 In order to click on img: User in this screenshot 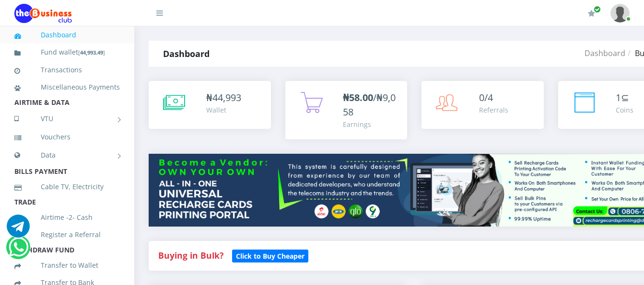, I will do `click(620, 13)`.